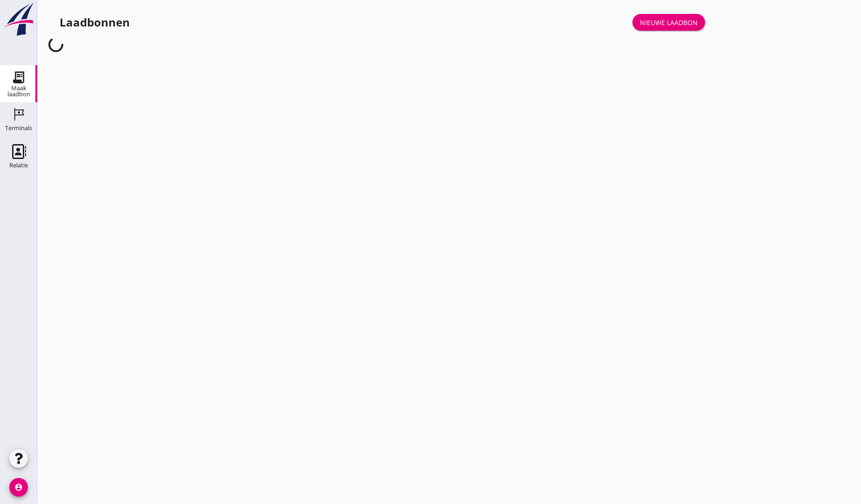 Image resolution: width=861 pixels, height=504 pixels. Describe the element at coordinates (19, 487) in the screenshot. I see `i: account_circle` at that location.